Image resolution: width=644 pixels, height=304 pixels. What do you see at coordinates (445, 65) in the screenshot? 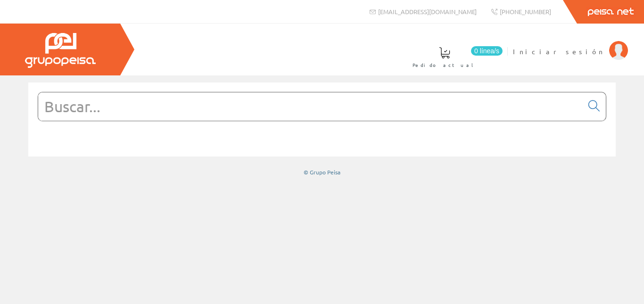
I see `span: Pedido actual` at bounding box center [445, 65].